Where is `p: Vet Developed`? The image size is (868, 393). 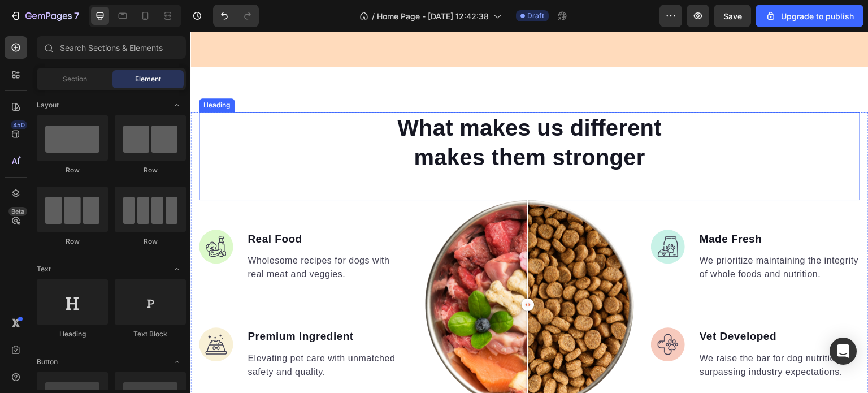 p: Vet Developed is located at coordinates (589, 305).